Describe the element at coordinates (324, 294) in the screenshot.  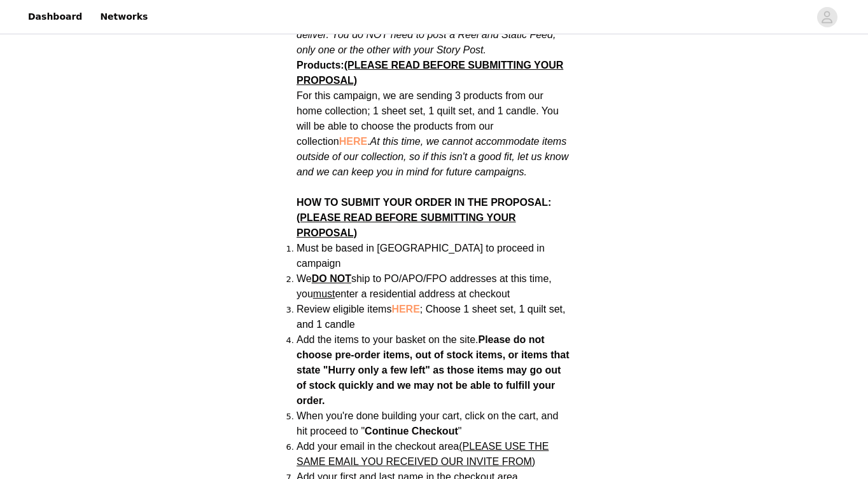
I see `span: must` at that location.